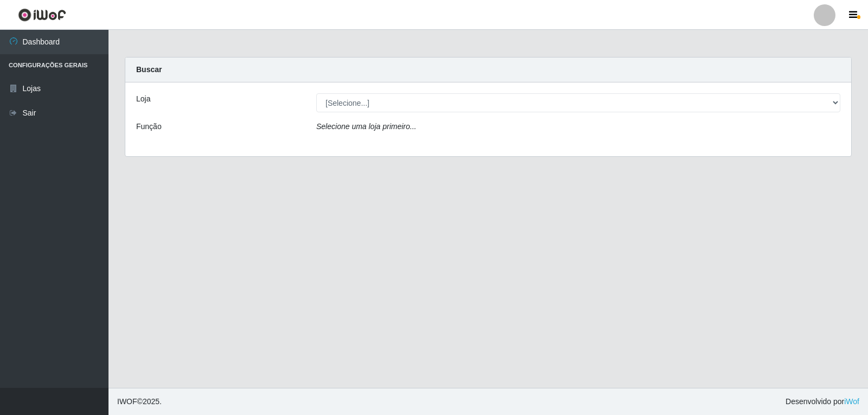  Describe the element at coordinates (148, 126) in the screenshot. I see `label: Função` at that location.